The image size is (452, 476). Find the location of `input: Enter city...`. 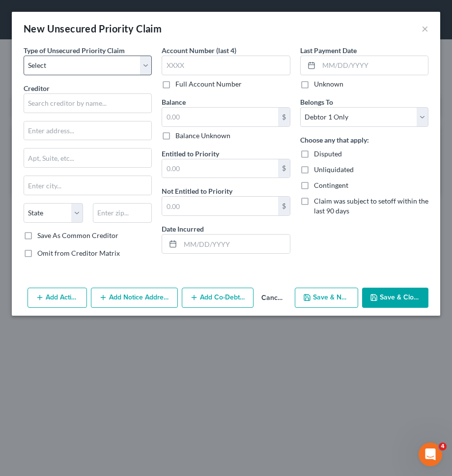

input: Enter city... is located at coordinates (87, 185).